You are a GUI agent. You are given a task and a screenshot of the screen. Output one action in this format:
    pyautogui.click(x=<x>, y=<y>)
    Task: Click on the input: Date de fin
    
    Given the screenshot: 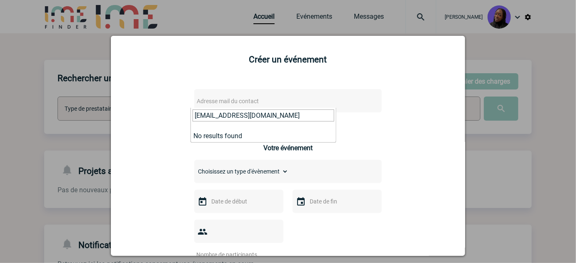 What is the action you would take?
    pyautogui.click(x=336, y=202)
    